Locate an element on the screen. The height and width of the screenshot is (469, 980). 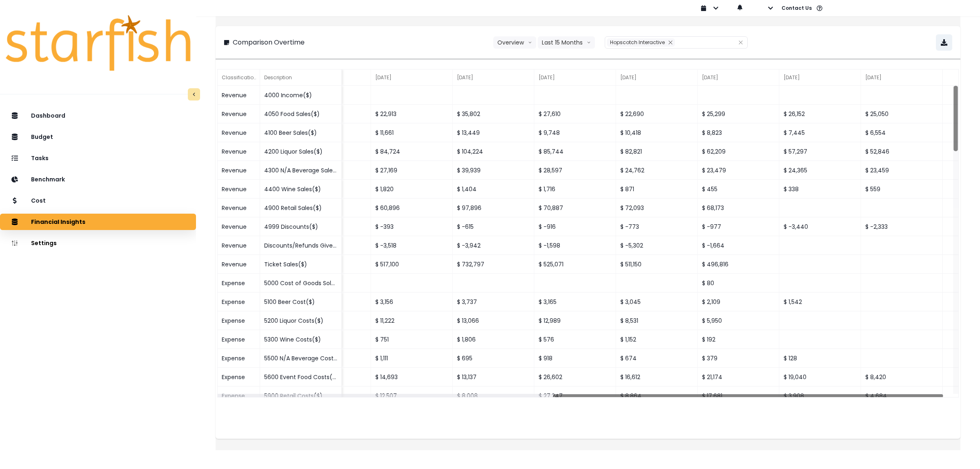
div: $ 22,913 is located at coordinates (412, 114).